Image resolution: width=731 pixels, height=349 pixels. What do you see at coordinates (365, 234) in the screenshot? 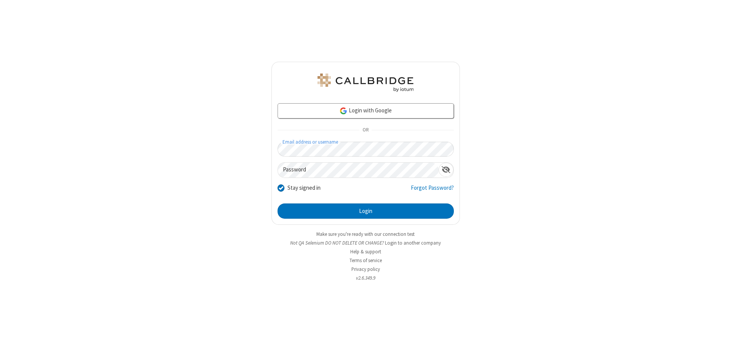
I see `a: Make sure you're ready with our connection test` at bounding box center [365, 234].